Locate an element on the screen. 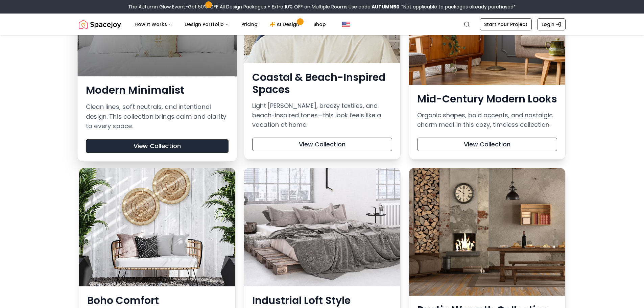 This screenshot has width=644, height=308. div: The Autumn Glow Event-Get 50% OFF All Design Packages + Extra 10% OFF on Multiple Rooms. is located at coordinates (322, 7).